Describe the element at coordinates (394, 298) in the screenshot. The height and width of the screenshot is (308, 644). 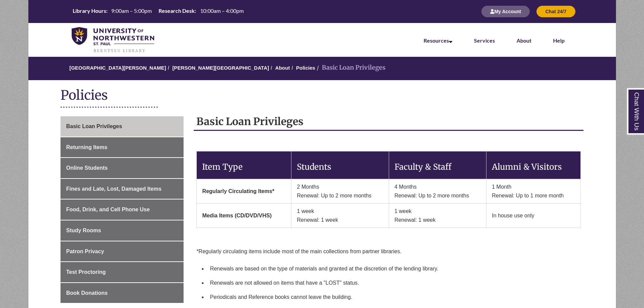
I see `li: Periodicals and Reference books cannot leave the building.` at that location.